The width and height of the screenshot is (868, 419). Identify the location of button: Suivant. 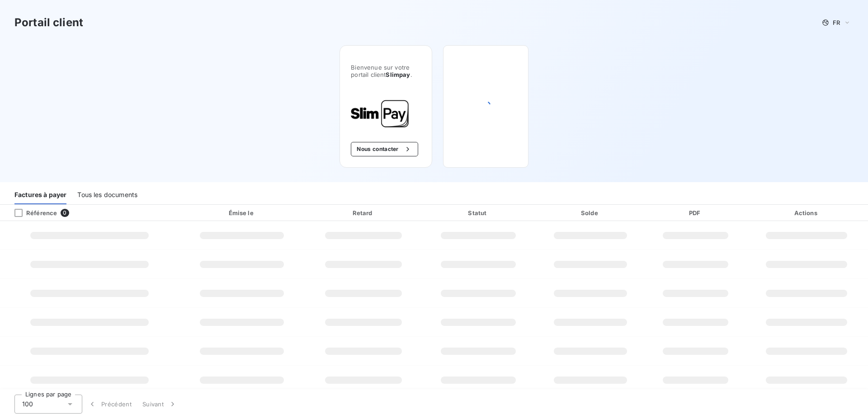
(160, 404).